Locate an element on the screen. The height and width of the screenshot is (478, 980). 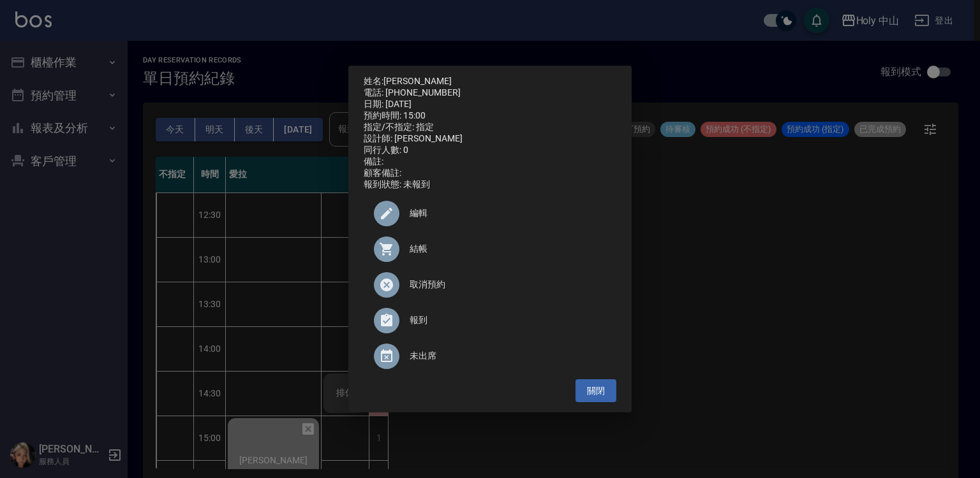
div: 指定/不指定: 指定 is located at coordinates (490, 127).